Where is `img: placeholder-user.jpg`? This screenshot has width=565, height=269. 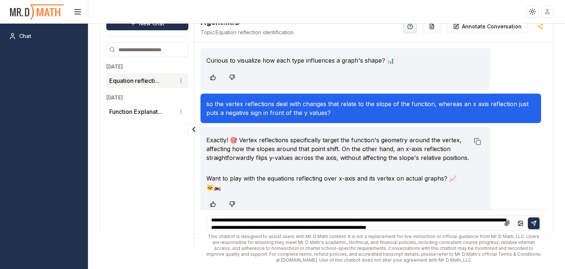 img: placeholder-user.jpg is located at coordinates (548, 11).